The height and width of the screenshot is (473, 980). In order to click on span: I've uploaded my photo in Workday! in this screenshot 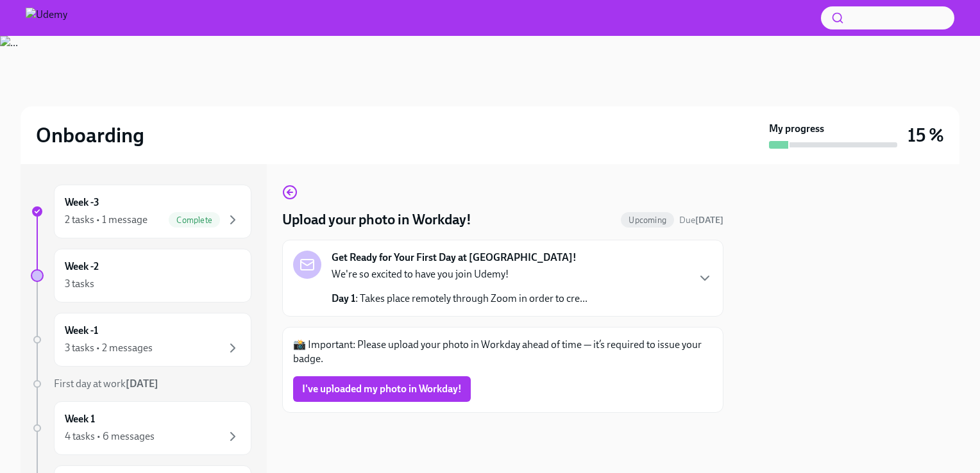, I will do `click(382, 389)`.